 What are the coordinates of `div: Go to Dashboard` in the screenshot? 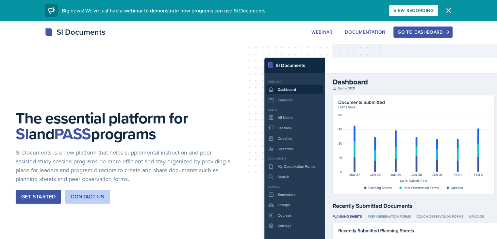 It's located at (423, 32).